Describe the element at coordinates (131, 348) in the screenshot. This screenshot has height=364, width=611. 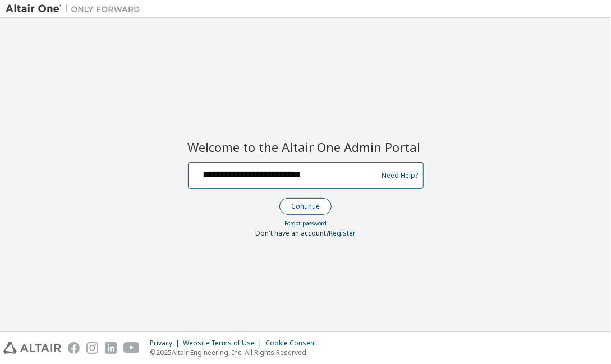
I see `img: youtube.svg` at that location.